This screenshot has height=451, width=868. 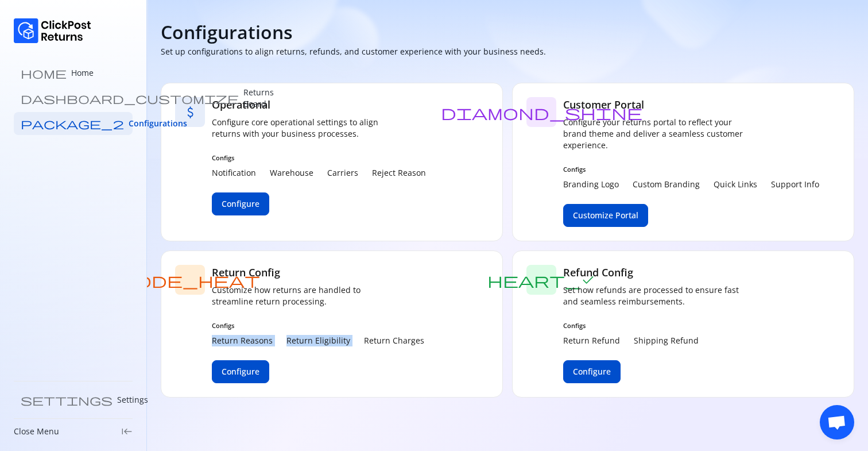 I want to click on p: Reject Reason, so click(x=399, y=173).